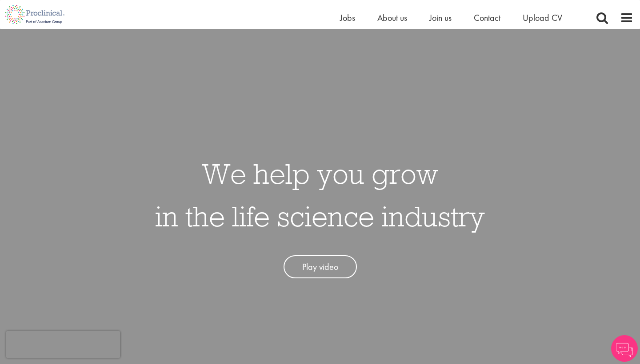 Image resolution: width=640 pixels, height=364 pixels. I want to click on h1: We help you grow in the life science industry, so click(320, 195).